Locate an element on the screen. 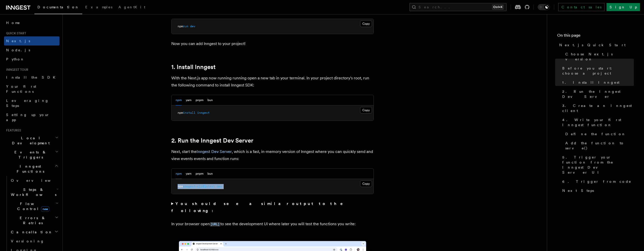  span: 5. Trigger your function from the Inngest Dev Server UI is located at coordinates (598, 165).